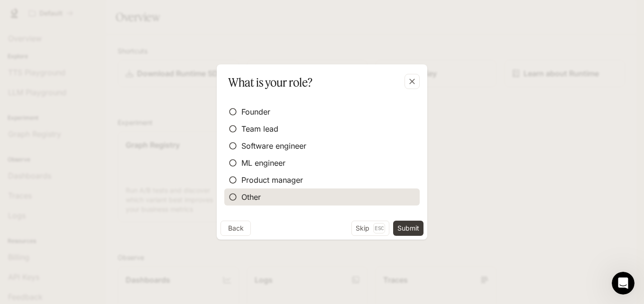  I want to click on span: Other, so click(251, 197).